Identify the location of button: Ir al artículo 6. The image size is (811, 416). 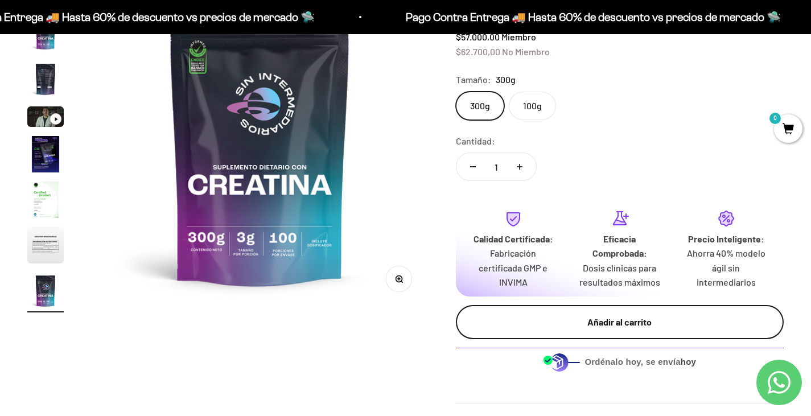
(46, 156).